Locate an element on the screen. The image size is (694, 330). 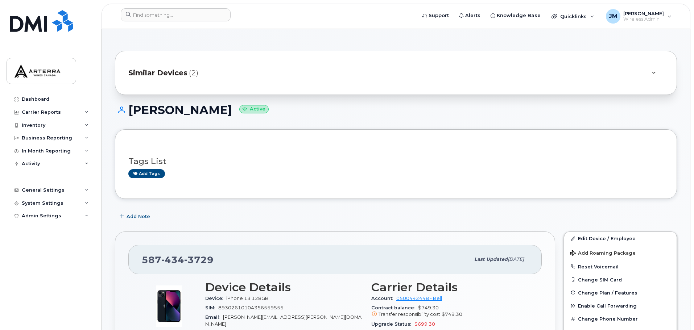
button: Enable Call Forwarding is located at coordinates (621, 306).